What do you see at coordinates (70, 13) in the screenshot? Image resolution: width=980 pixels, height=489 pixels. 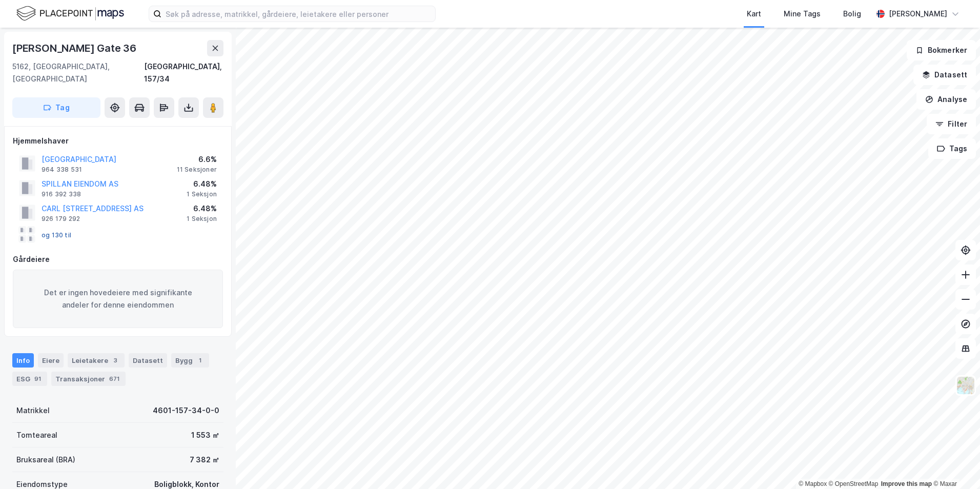 I see `img: logo.f888ab2527a4732fd821a326f86c7f29.svg` at bounding box center [70, 13].